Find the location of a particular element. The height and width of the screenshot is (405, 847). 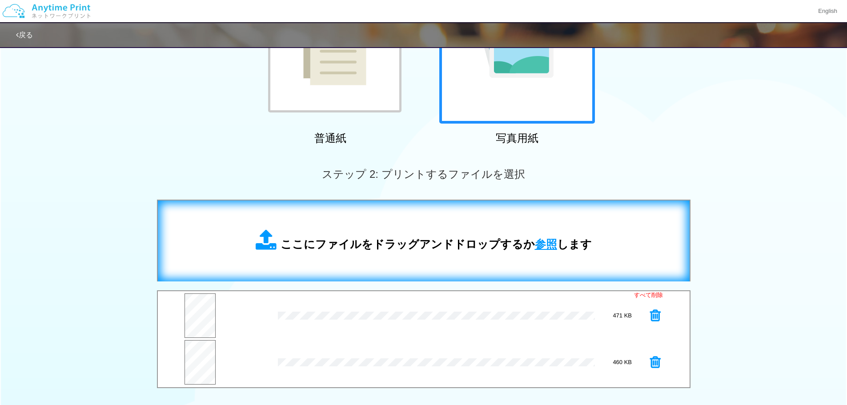

div: 460 KB is located at coordinates (623, 362).